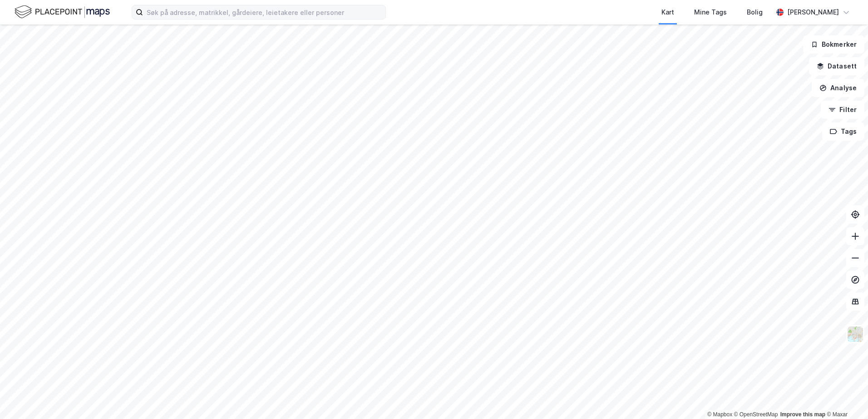 The height and width of the screenshot is (419, 868). Describe the element at coordinates (843, 110) in the screenshot. I see `button: Filter` at that location.